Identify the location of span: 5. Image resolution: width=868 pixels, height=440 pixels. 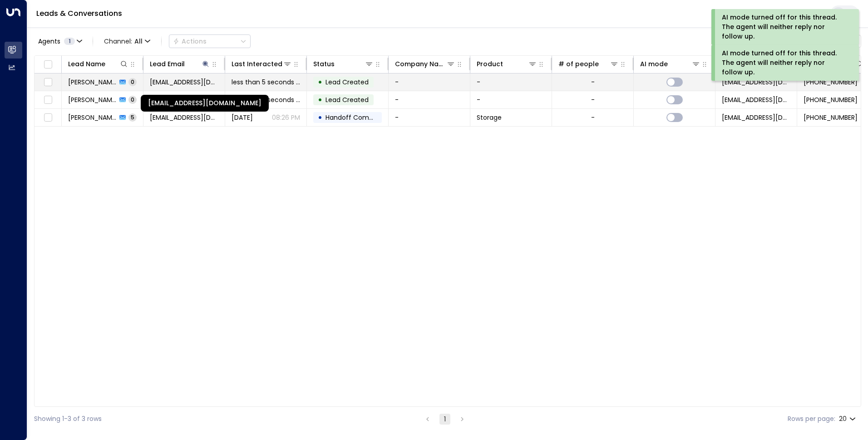
(133, 117).